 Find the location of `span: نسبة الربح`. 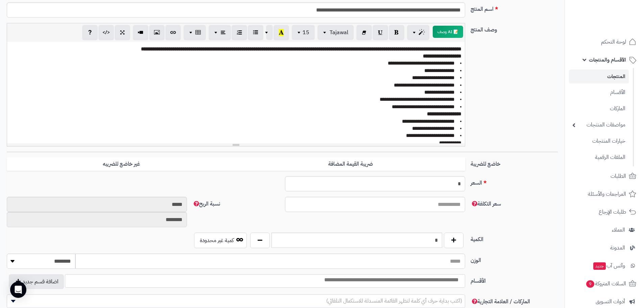

span: نسبة الربح is located at coordinates (206, 204).